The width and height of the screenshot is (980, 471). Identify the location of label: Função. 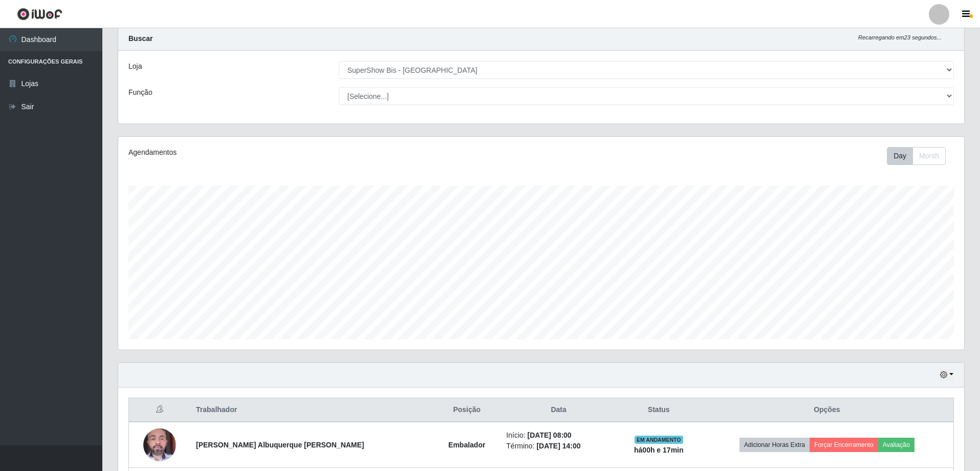
(140, 92).